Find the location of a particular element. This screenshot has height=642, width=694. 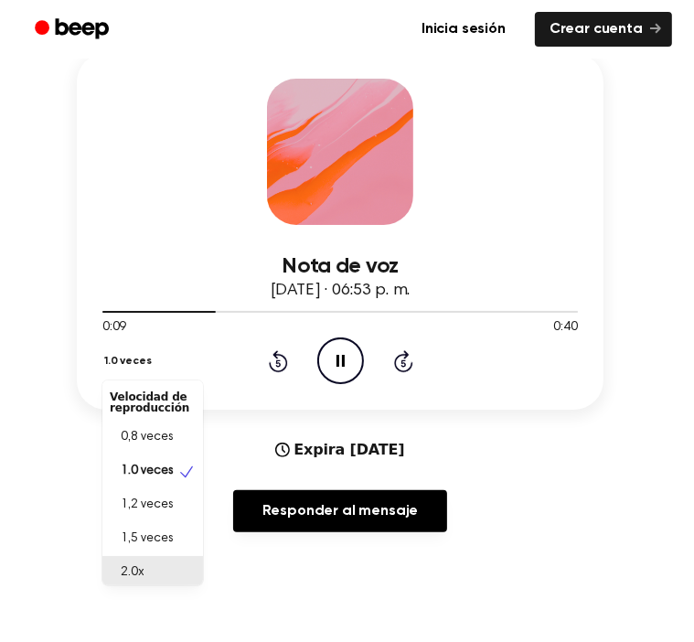

span: 0,8 veces is located at coordinates (147, 437).